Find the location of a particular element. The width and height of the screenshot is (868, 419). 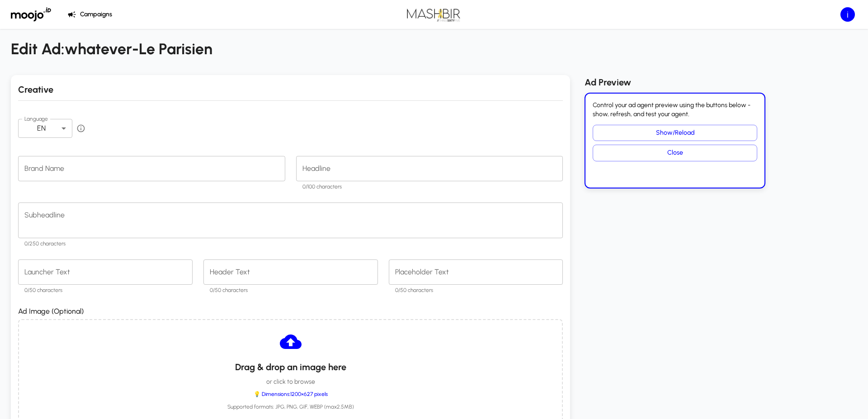

div: i is located at coordinates (848, 14).